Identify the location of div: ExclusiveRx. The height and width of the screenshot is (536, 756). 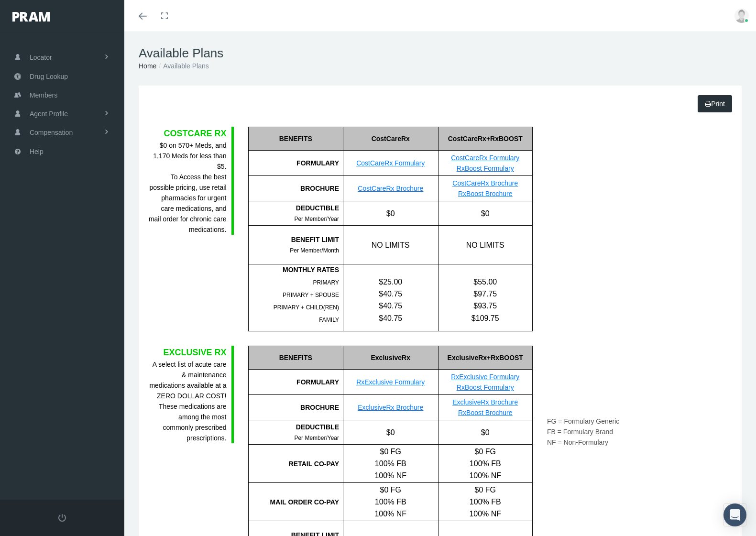
(390, 357).